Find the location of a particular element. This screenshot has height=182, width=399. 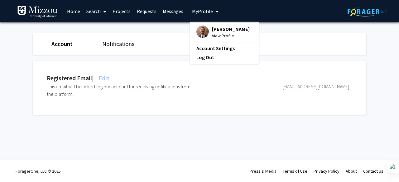

a: Messages is located at coordinates (173, 11).